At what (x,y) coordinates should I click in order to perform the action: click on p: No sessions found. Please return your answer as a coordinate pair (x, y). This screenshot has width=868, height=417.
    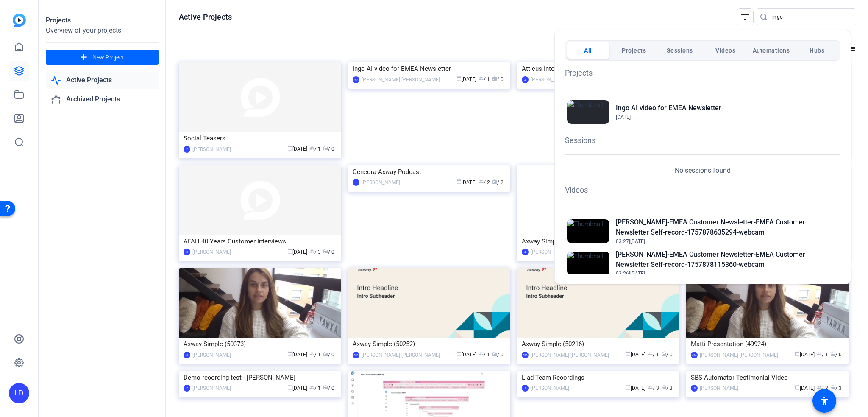
    Looking at the image, I should click on (703, 171).